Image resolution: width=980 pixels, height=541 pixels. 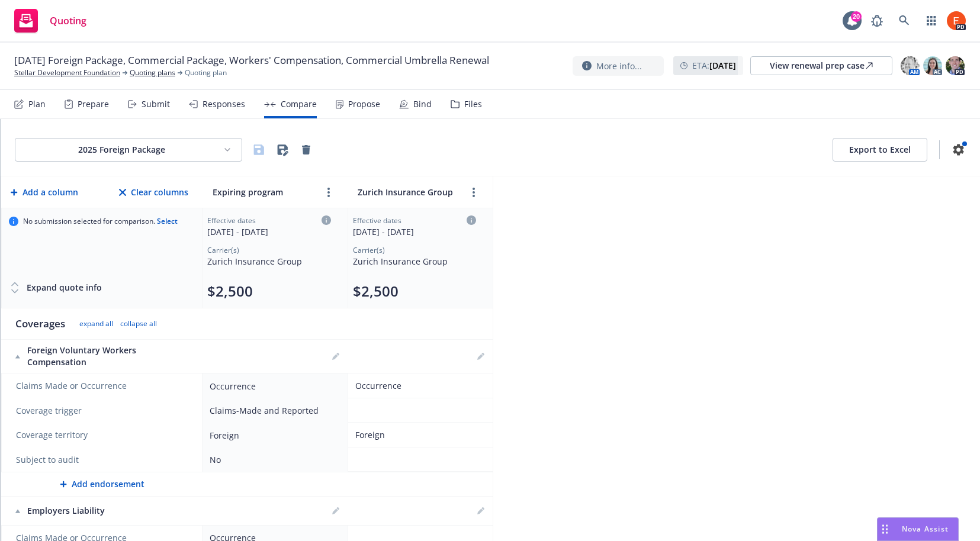 What do you see at coordinates (715, 65) in the screenshot?
I see `span: ETA :` at bounding box center [715, 65].